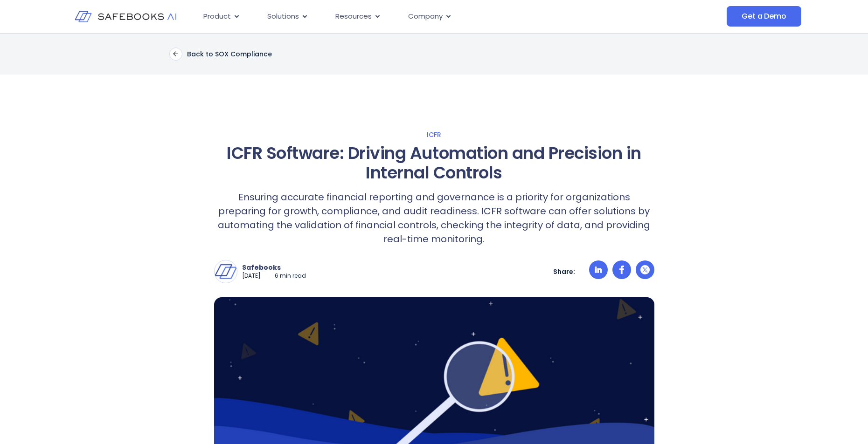 This screenshot has height=444, width=868. Describe the element at coordinates (415, 16) in the screenshot. I see `div: Menu Toggle` at that location.